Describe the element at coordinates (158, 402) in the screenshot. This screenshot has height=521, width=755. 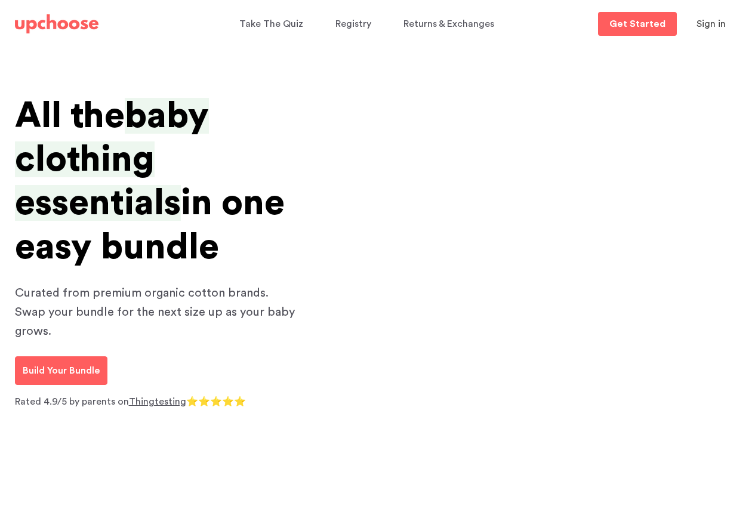
I see `u: Thingtesting` at that location.